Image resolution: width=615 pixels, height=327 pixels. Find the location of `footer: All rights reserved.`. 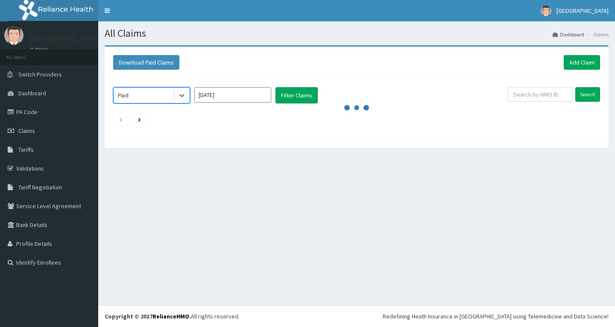

footer: All rights reserved. is located at coordinates (357, 316).